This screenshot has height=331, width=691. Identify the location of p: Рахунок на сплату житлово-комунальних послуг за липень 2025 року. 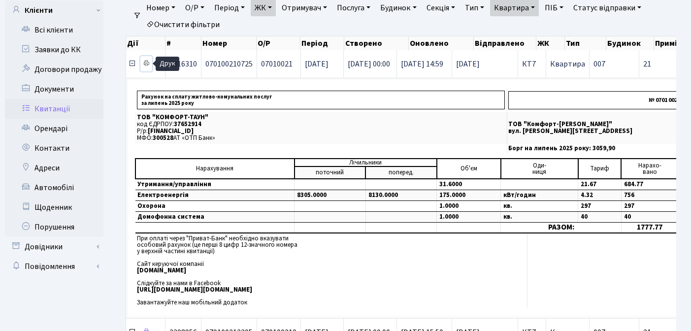
(321, 100).